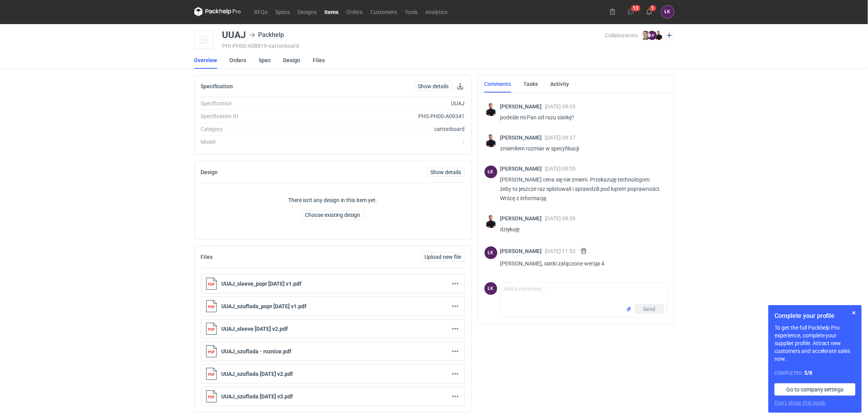 The height and width of the screenshot is (419, 868). What do you see at coordinates (580, 229) in the screenshot?
I see `p: dziękuję` at bounding box center [580, 229].